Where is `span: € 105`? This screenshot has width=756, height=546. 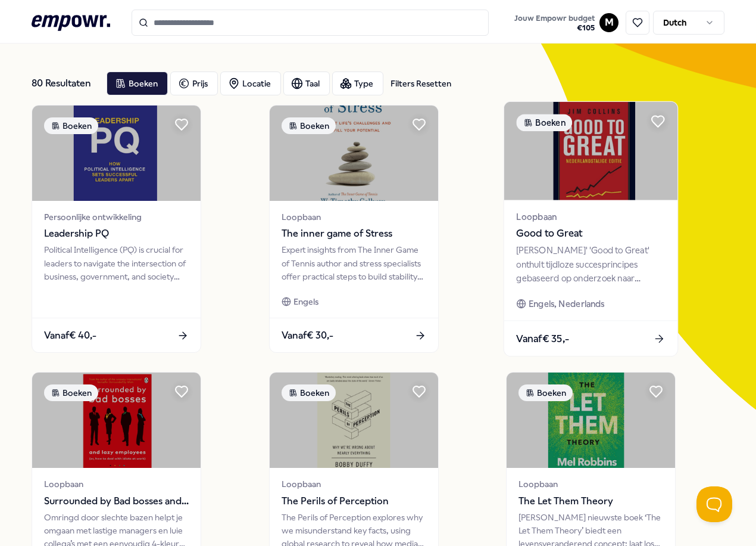 span: € 105 is located at coordinates (554, 28).